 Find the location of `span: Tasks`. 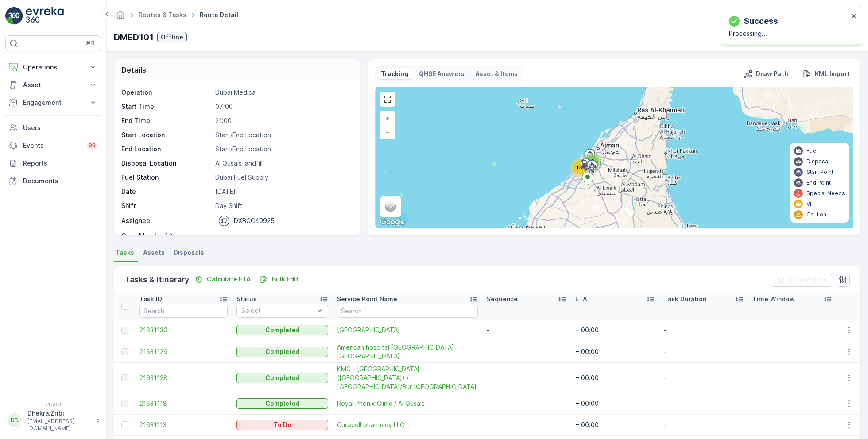

span: Tasks is located at coordinates (125, 253).